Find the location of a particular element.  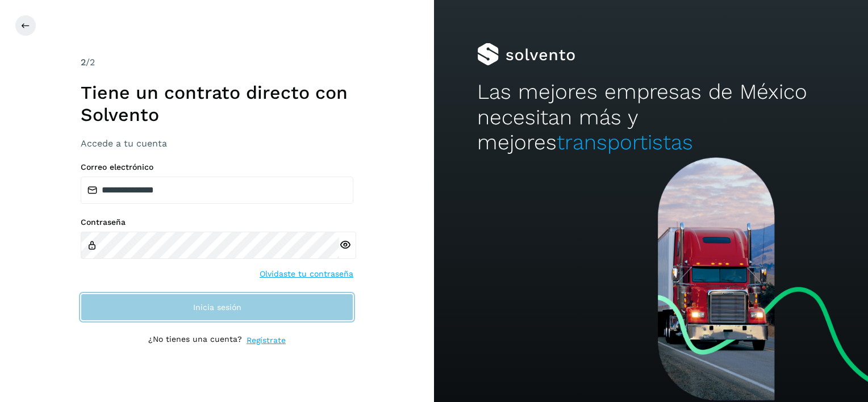

p: ¿No tienes una cuenta? is located at coordinates (195, 340).